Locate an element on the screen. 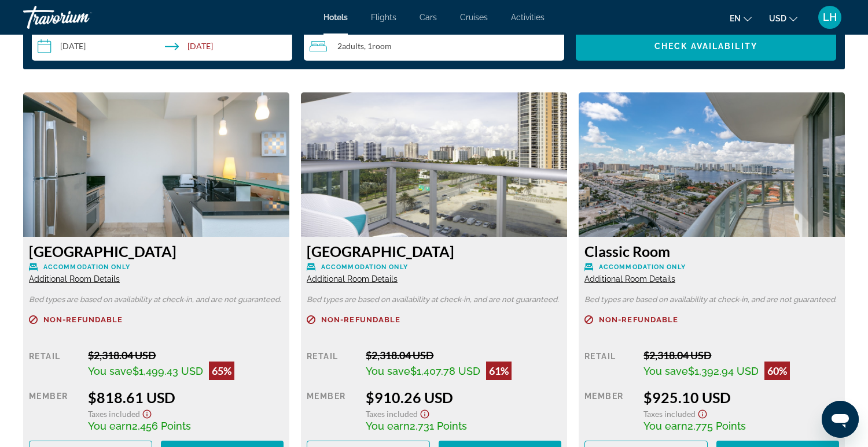 The height and width of the screenshot is (447, 868). span: 2,731 Points is located at coordinates (438, 426).